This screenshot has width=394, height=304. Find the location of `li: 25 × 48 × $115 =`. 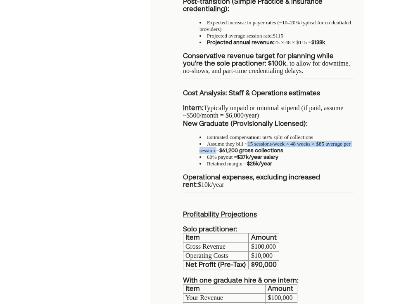

li: 25 × 48 × $115 = is located at coordinates (277, 43).